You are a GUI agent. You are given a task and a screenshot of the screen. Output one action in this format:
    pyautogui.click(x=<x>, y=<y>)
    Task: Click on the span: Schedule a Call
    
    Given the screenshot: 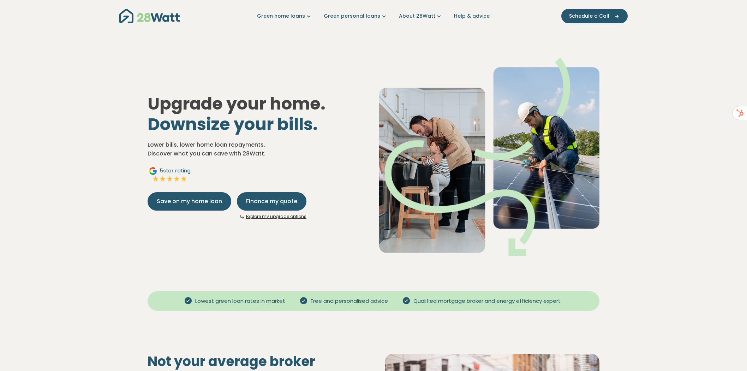 What is the action you would take?
    pyautogui.click(x=589, y=16)
    